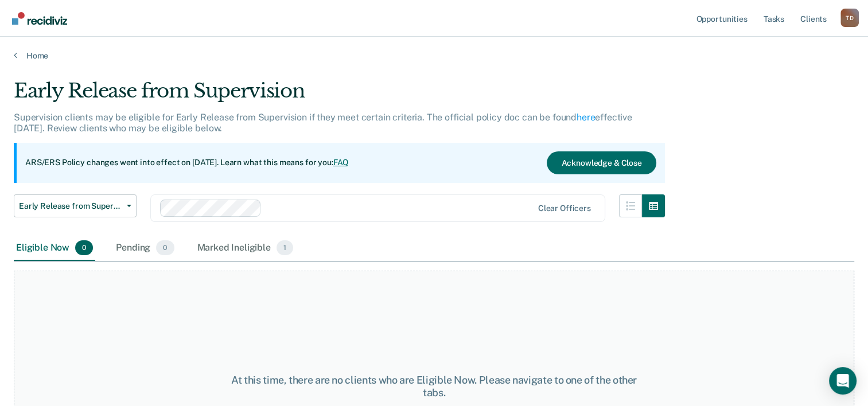 Image resolution: width=868 pixels, height=406 pixels. Describe the element at coordinates (323, 123) in the screenshot. I see `p: Supervision clients may be eligible for Early Release from Supervision if they meet certain crite...` at that location.